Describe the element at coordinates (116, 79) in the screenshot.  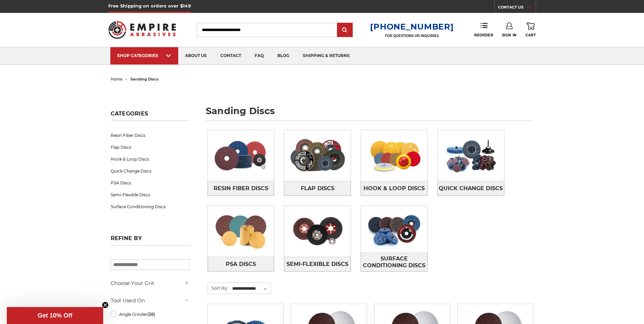
I see `span: home` at that location.